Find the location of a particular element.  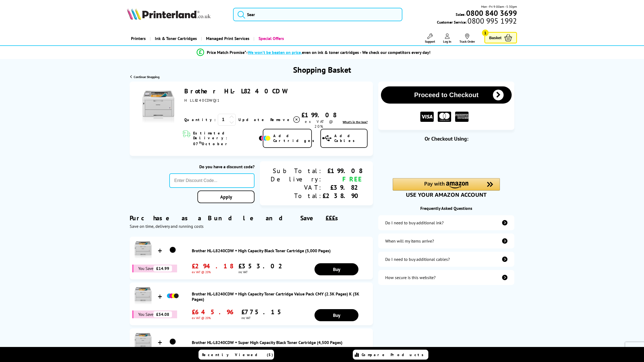

img: VISA is located at coordinates (427, 117).